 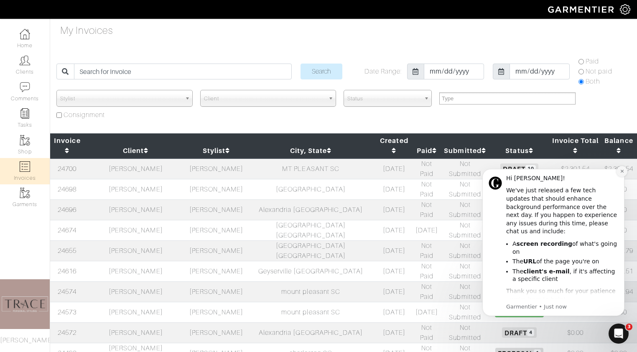 What do you see at coordinates (183, 71) in the screenshot?
I see `input: Search for Invoice` at bounding box center [183, 71].